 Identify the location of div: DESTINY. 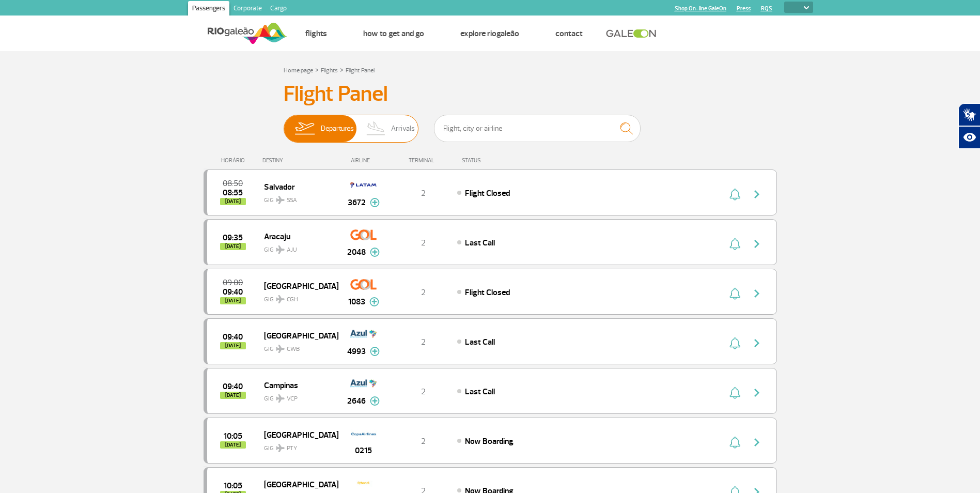
(300, 161).